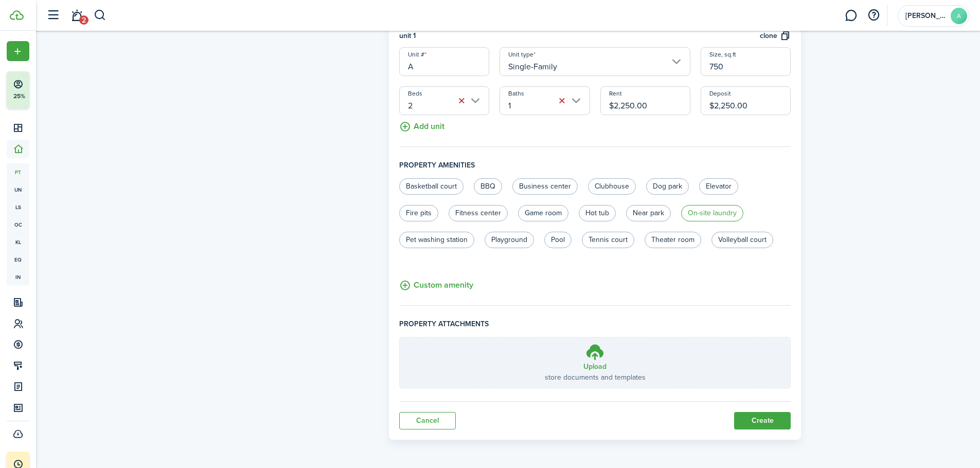  What do you see at coordinates (49, 90) in the screenshot?
I see `button: 25%` at bounding box center [49, 90].